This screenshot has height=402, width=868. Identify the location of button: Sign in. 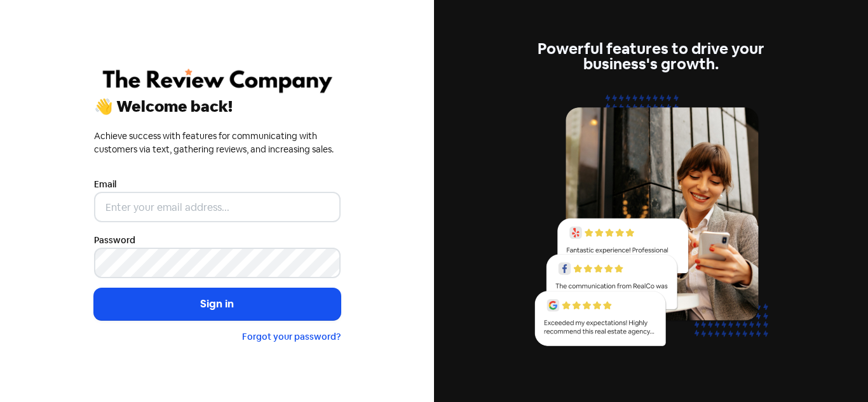
(217, 304).